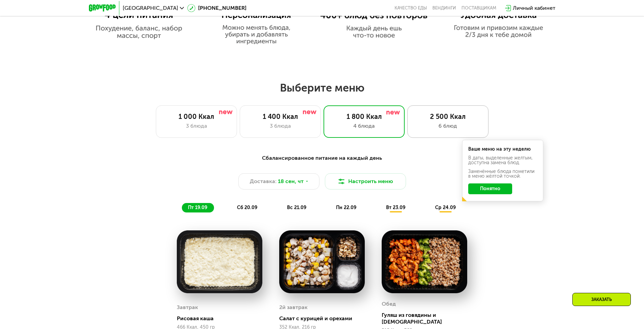 This screenshot has height=329, width=644. Describe the element at coordinates (325, 318) in the screenshot. I see `div: Салат с курицей и орехами` at that location.